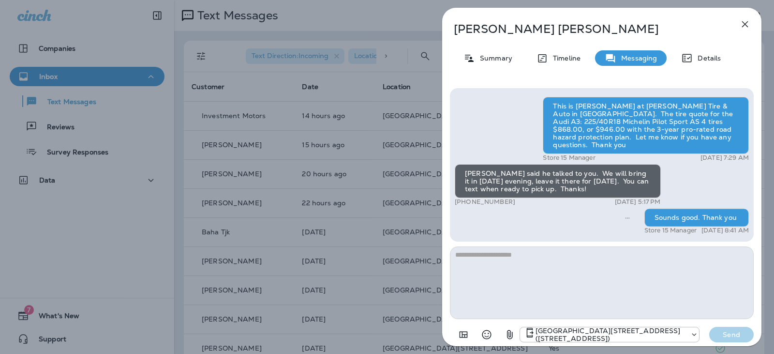 The image size is (774, 354). Describe the element at coordinates (487, 334) in the screenshot. I see `button: Select an emoji` at that location.